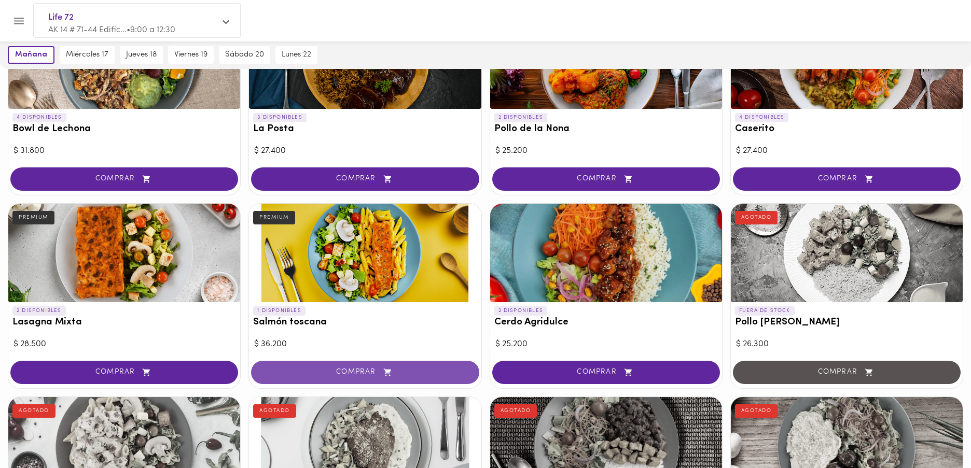 This screenshot has width=971, height=468. What do you see at coordinates (846, 253) in the screenshot?
I see `div: Pollo Tikka Massala` at bounding box center [846, 253].